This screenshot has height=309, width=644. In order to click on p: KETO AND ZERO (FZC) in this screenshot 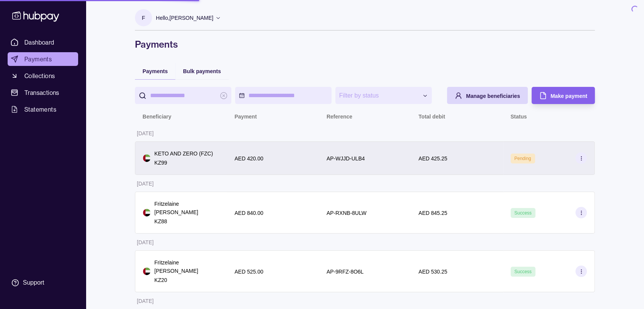, I will do `click(184, 154)`.